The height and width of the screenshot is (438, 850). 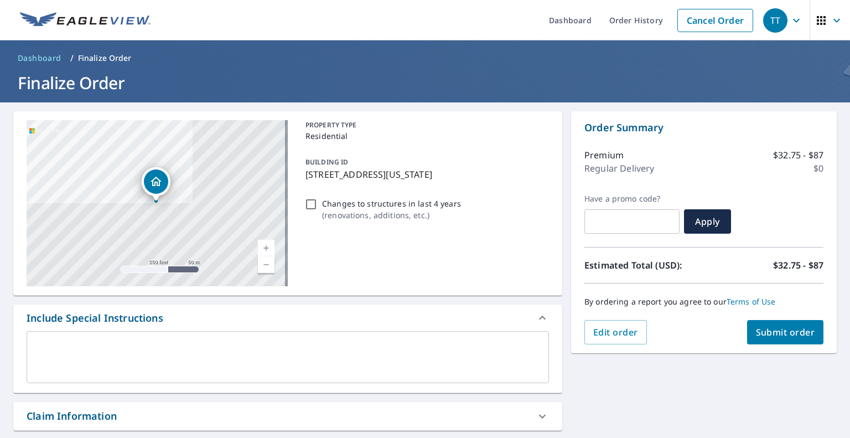 What do you see at coordinates (425, 125) in the screenshot?
I see `p: PROPERTY TYPE` at bounding box center [425, 125].